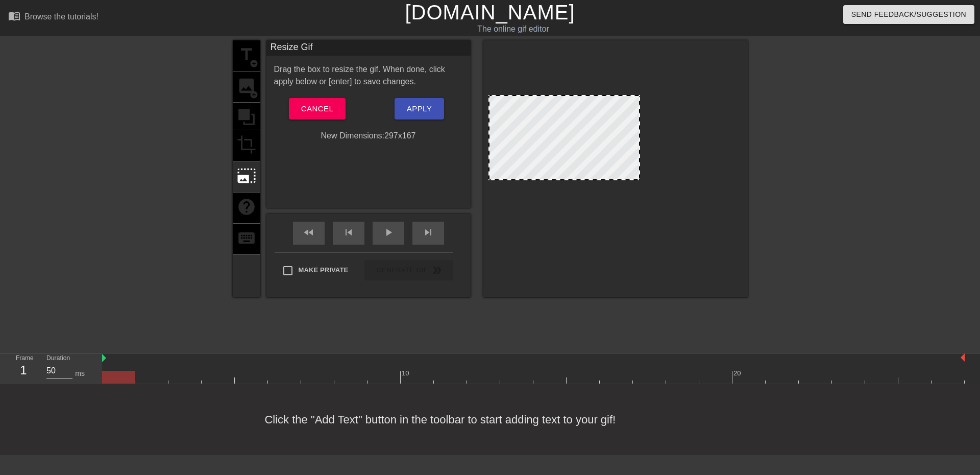 This screenshot has width=980, height=475. I want to click on img: bound-end.png, so click(963, 357).